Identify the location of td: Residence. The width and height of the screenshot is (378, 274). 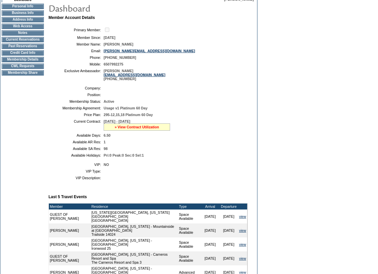
(134, 206).